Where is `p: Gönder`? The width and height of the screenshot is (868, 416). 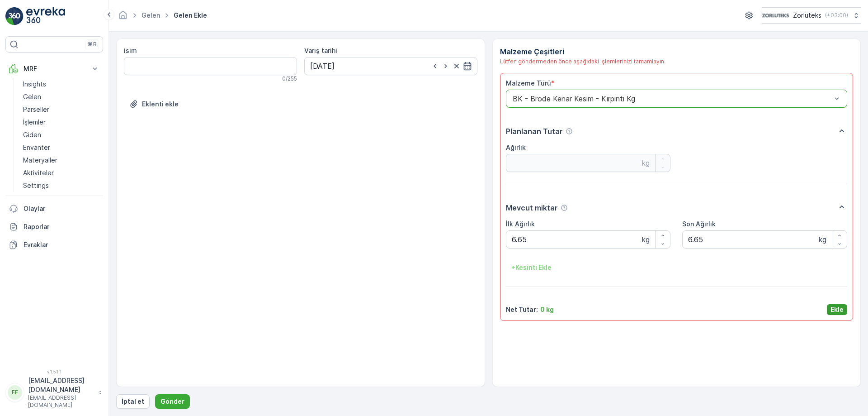 p: Gönder is located at coordinates (172, 401).